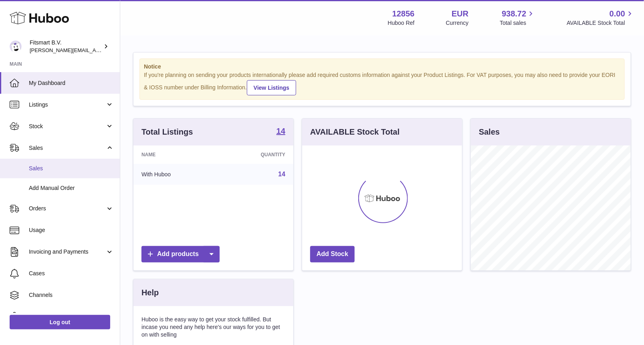 The width and height of the screenshot is (644, 345). Describe the element at coordinates (67, 208) in the screenshot. I see `span: Orders` at that location.